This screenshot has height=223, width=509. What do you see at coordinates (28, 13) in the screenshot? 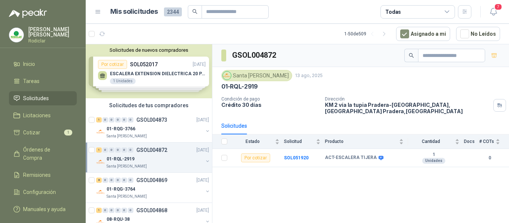
I see `img: Logo peakr` at bounding box center [28, 13].